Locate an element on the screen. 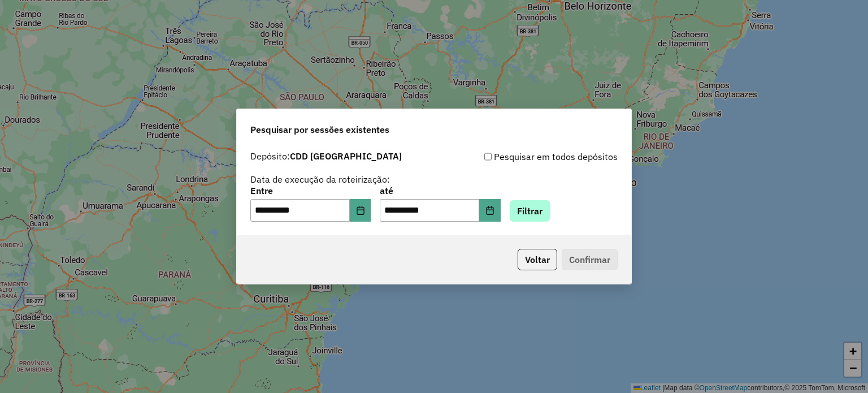 The image size is (868, 393). button: Filtrar is located at coordinates (530, 211).